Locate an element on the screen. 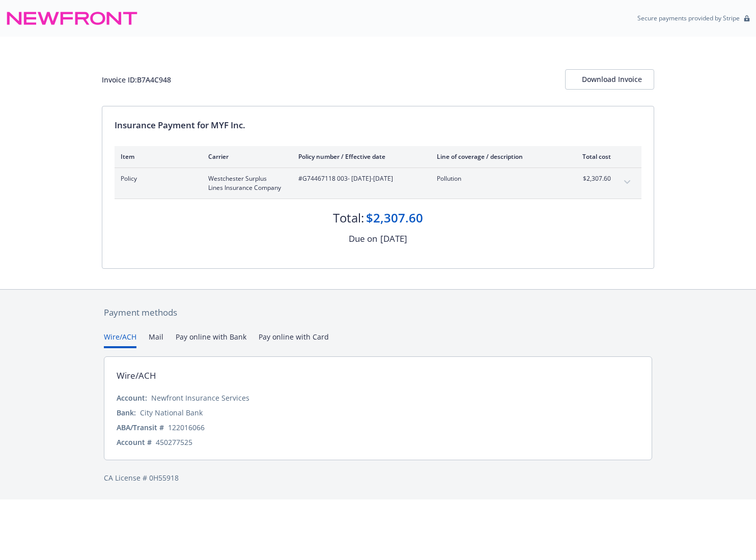  p: Secure payments provided by Stripe is located at coordinates (688, 18).